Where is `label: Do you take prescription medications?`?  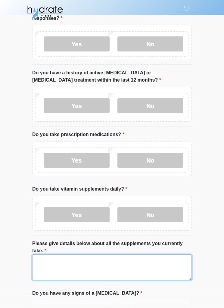 label: Do you take prescription medications? is located at coordinates (78, 134).